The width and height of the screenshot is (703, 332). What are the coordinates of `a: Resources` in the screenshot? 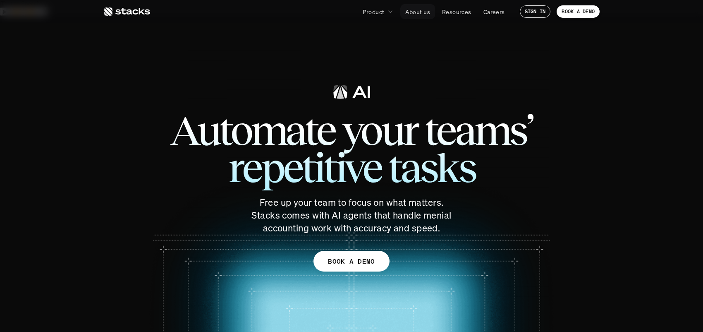 It's located at (457, 12).